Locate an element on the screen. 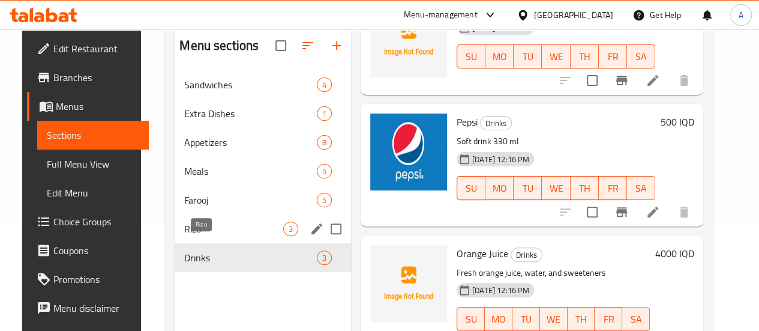  span: MO is located at coordinates (499, 188).